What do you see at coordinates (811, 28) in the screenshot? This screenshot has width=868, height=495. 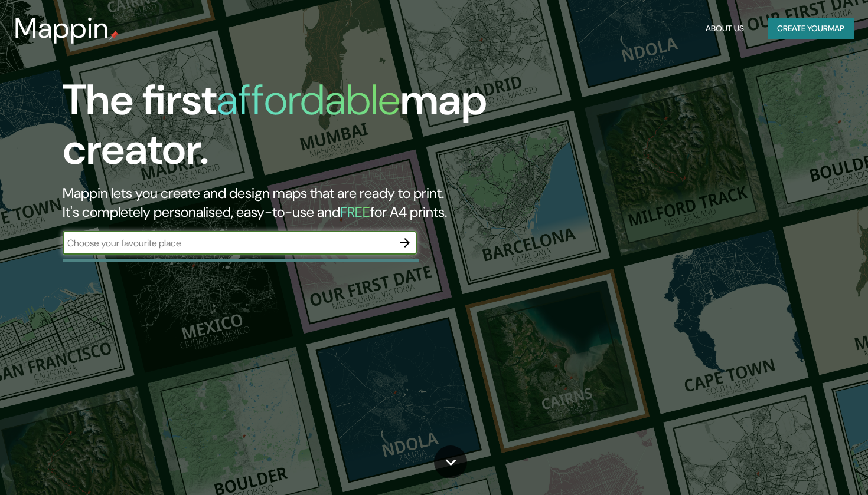 I see `button: Create yourmap` at bounding box center [811, 28].